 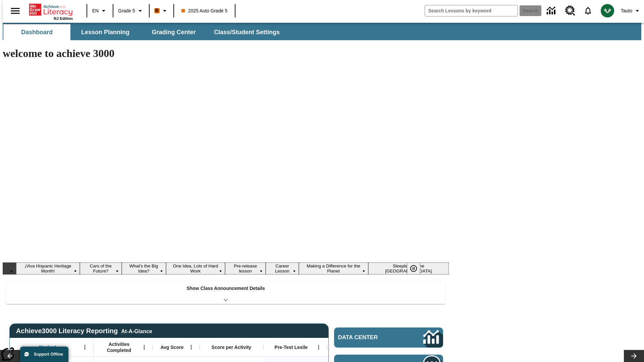 I want to click on div: At-A-Glance, so click(x=136, y=330).